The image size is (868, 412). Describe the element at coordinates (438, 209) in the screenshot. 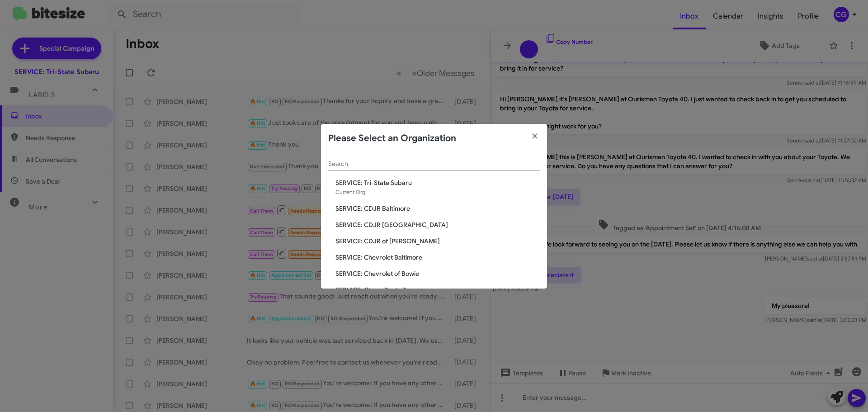

I see `span: SERVICE: CDJR Baltimore` at that location.